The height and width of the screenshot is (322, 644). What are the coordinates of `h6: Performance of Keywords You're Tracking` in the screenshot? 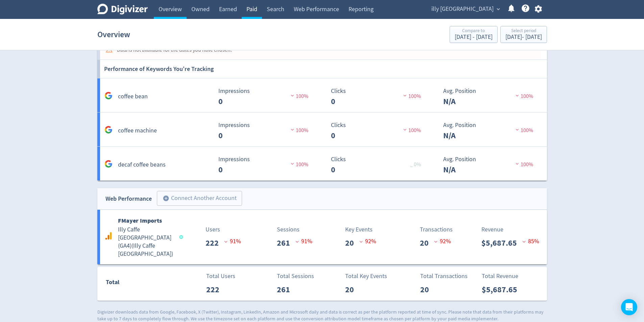 It's located at (159, 69).